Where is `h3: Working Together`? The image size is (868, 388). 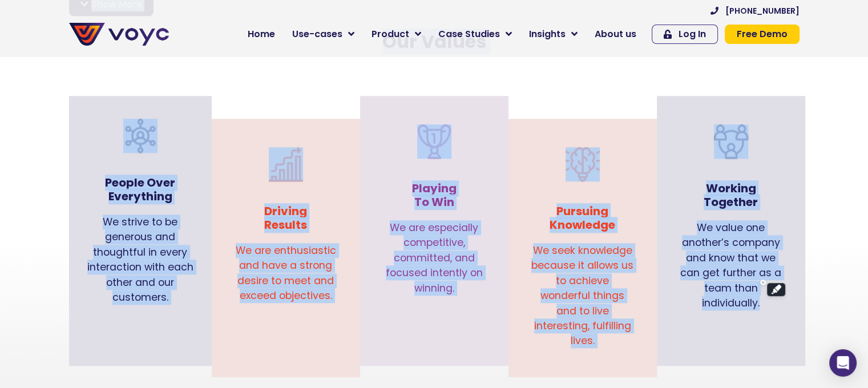 h3: Working Together is located at coordinates (731, 195).